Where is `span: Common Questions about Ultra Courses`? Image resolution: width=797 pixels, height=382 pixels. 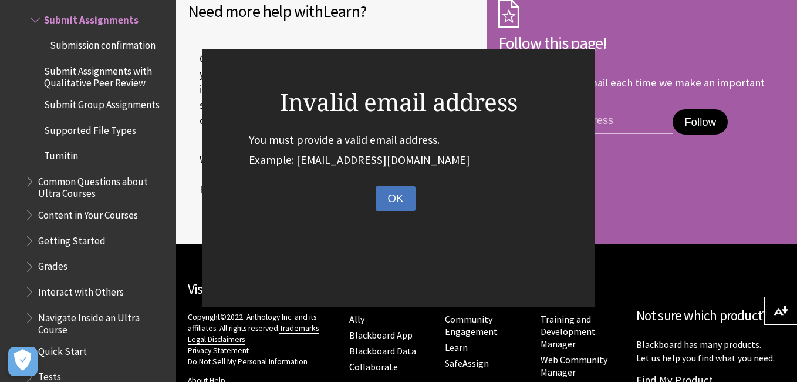
span: Common Questions about Ultra Courses is located at coordinates (103, 185).